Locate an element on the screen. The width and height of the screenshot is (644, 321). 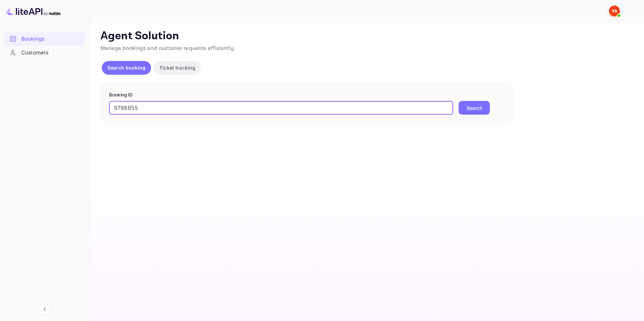
a: Customers is located at coordinates (45, 53).